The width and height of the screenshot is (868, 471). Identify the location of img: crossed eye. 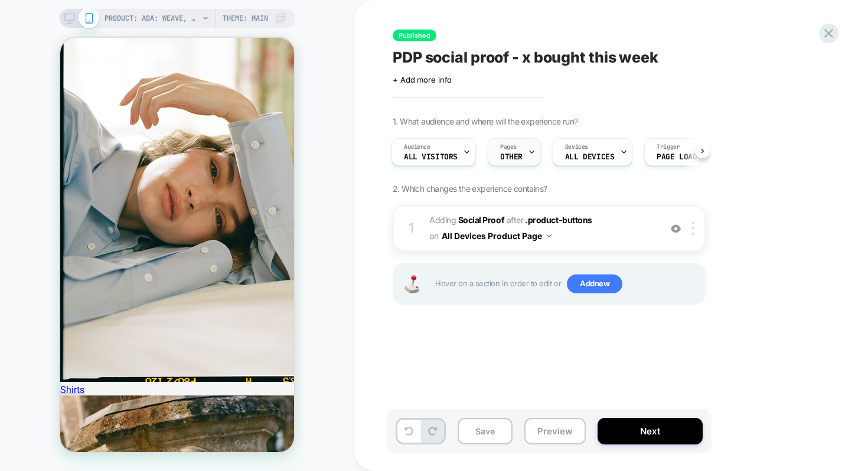
(675, 228).